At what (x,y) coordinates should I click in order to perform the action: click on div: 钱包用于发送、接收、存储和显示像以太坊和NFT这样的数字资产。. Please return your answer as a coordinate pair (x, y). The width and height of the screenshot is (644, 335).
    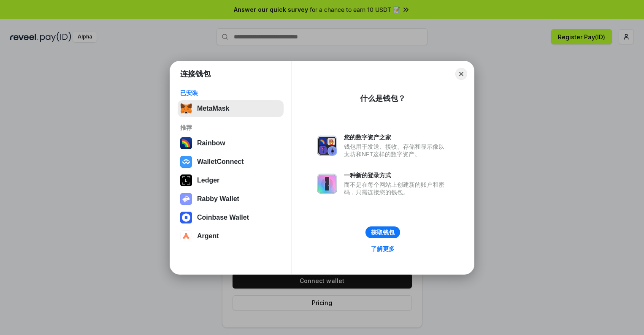
    Looking at the image, I should click on (396, 150).